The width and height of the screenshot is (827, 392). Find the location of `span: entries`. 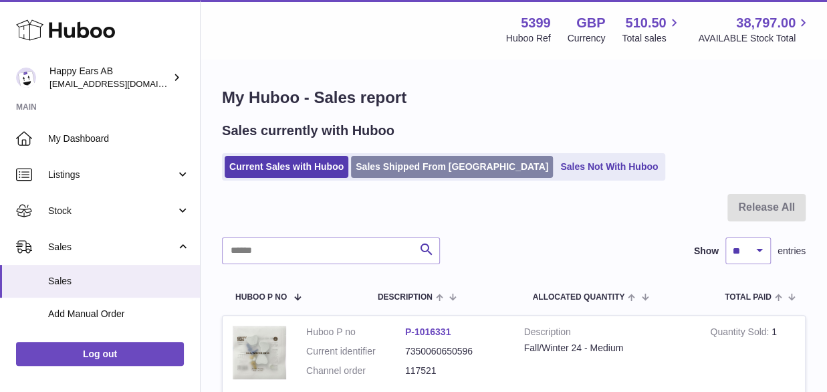

span: entries is located at coordinates (791, 251).